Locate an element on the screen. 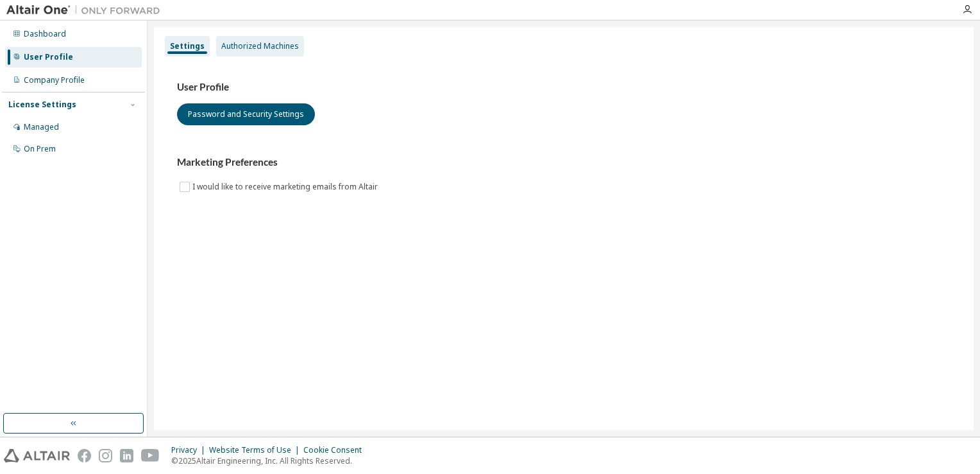 This screenshot has width=980, height=474. div: Dashboard is located at coordinates (45, 34).